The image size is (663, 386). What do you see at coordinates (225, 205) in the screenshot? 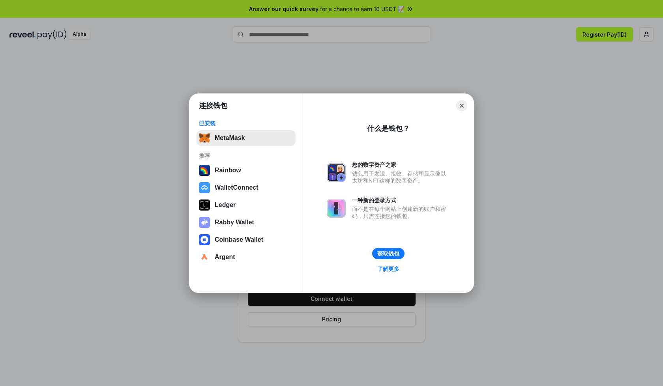
I see `div: Ledger` at bounding box center [225, 205].